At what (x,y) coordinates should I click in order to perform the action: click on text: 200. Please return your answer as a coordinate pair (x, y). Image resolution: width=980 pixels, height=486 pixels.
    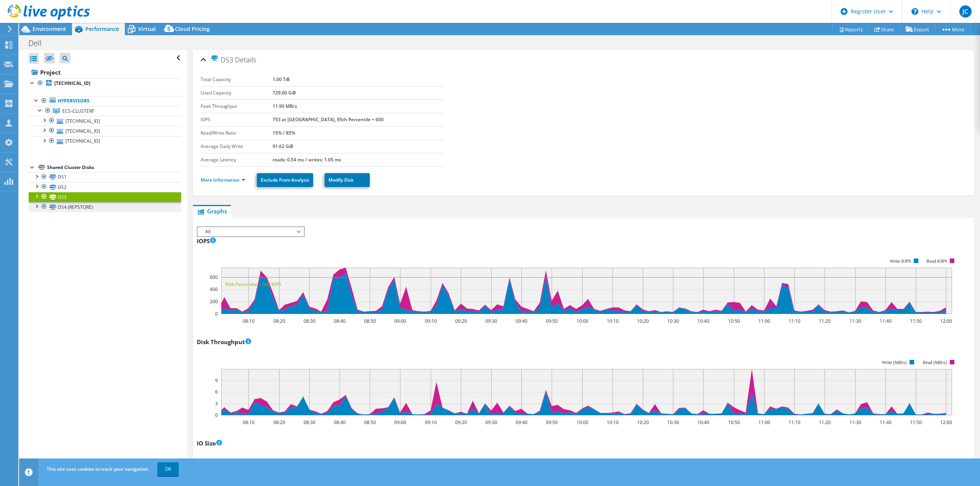
    Looking at the image, I should click on (214, 301).